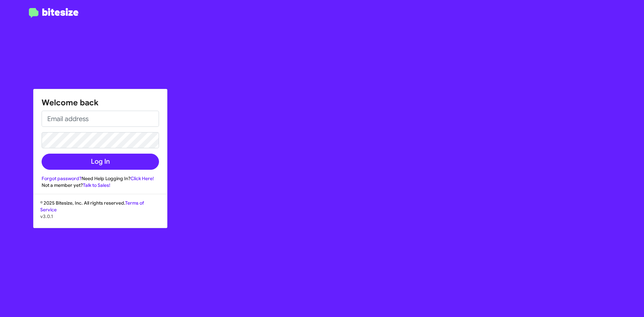  I want to click on input: Email address, so click(101, 119).